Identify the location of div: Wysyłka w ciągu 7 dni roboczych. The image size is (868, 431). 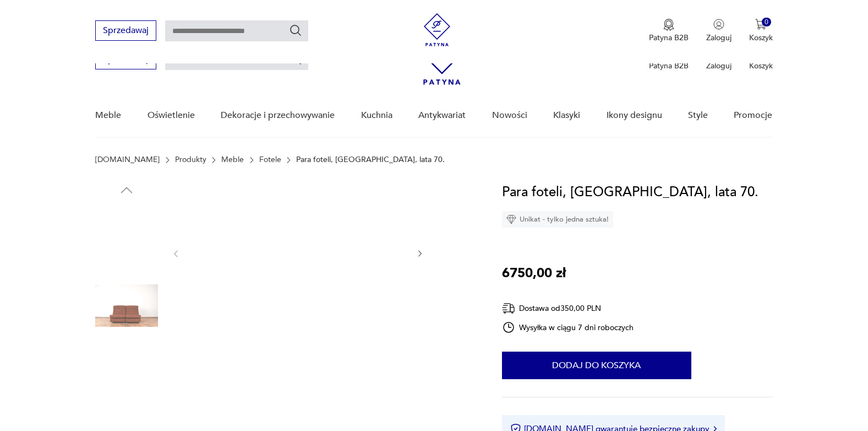
(568, 328).